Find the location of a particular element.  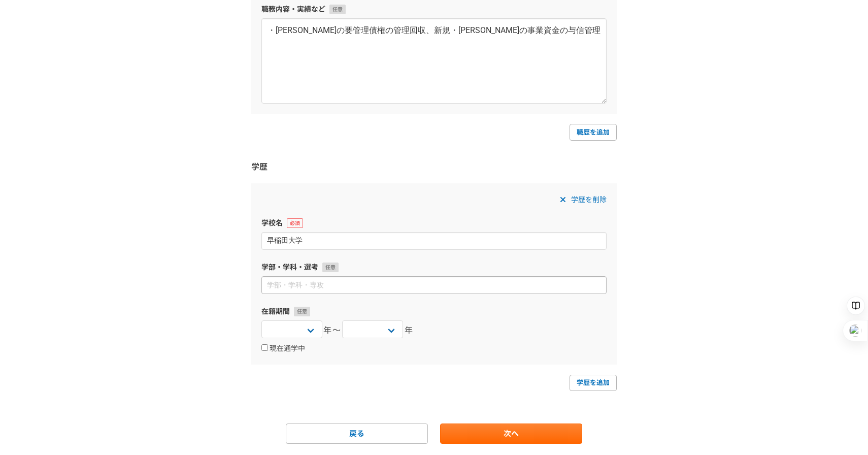

span: 学歴を削除 is located at coordinates (589, 200).